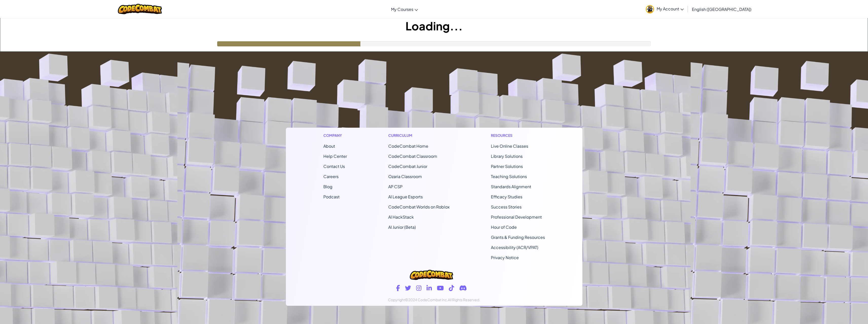 The height and width of the screenshot is (324, 868). I want to click on a: Efficacy Studies, so click(507, 196).